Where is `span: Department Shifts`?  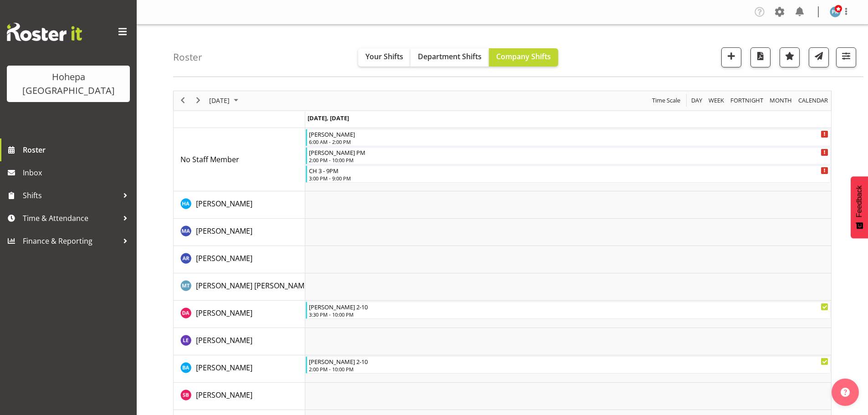
span: Department Shifts is located at coordinates (450, 56).